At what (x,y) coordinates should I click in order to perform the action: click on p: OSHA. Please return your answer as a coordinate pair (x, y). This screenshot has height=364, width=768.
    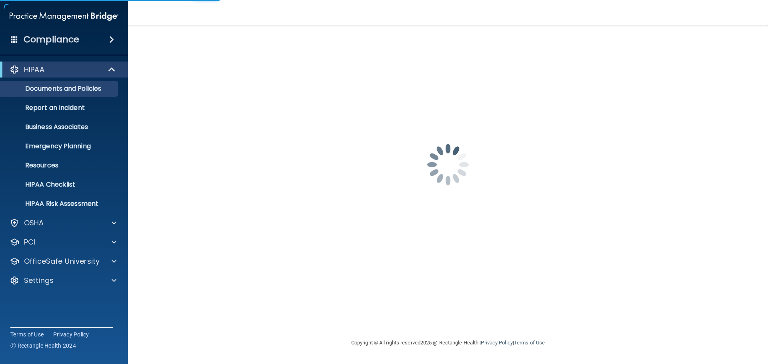
    Looking at the image, I should click on (34, 223).